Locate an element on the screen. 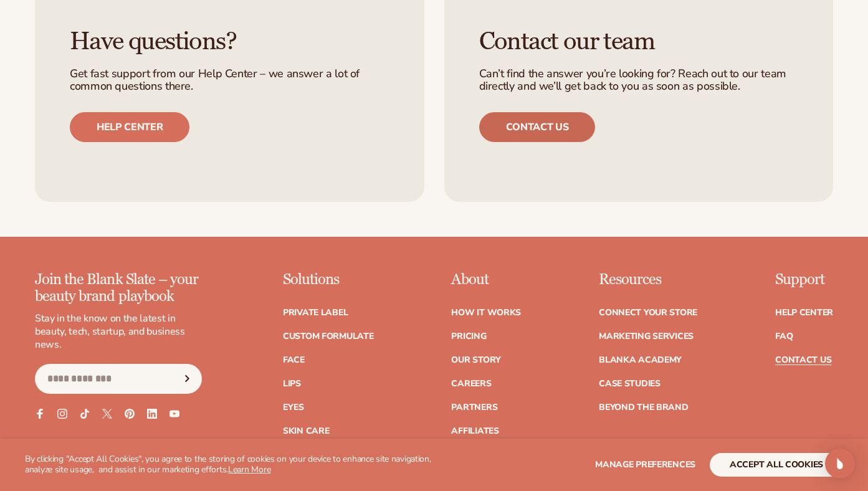 This screenshot has width=868, height=491. a: Partners is located at coordinates (474, 407).